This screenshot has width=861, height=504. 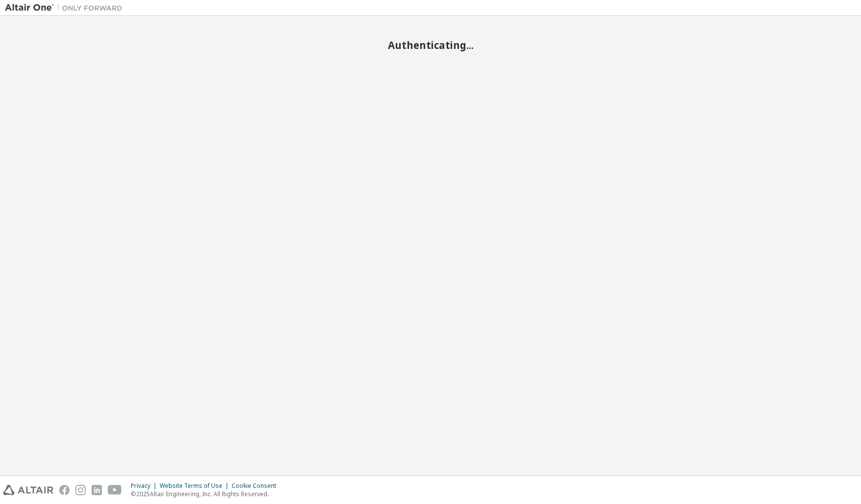 I want to click on img: youtube.svg, so click(x=115, y=490).